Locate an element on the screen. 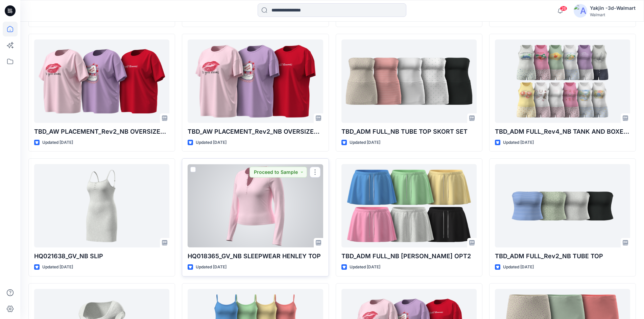 The height and width of the screenshot is (319, 644). a: HQ018365_GV_NB SLEEPWEAR HENLEY TOP is located at coordinates (255, 206).